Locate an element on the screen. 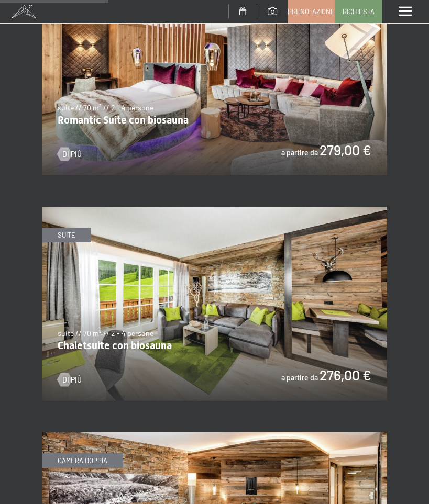 The image size is (429, 504). span: Richiesta is located at coordinates (358, 11).